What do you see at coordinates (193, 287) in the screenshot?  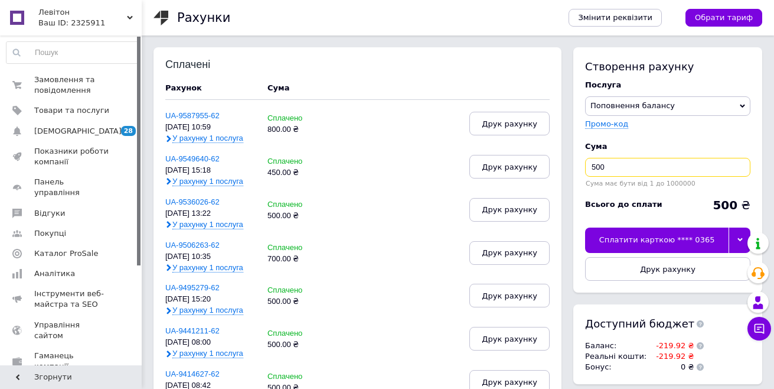 I see `a: UA-9495279-62` at bounding box center [193, 287].